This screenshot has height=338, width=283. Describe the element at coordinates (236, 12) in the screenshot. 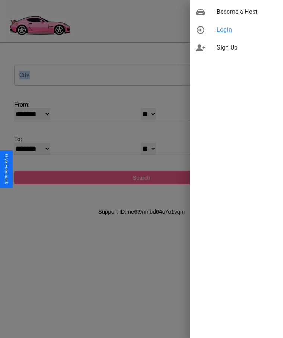

I see `div: Become a Host` at that location.